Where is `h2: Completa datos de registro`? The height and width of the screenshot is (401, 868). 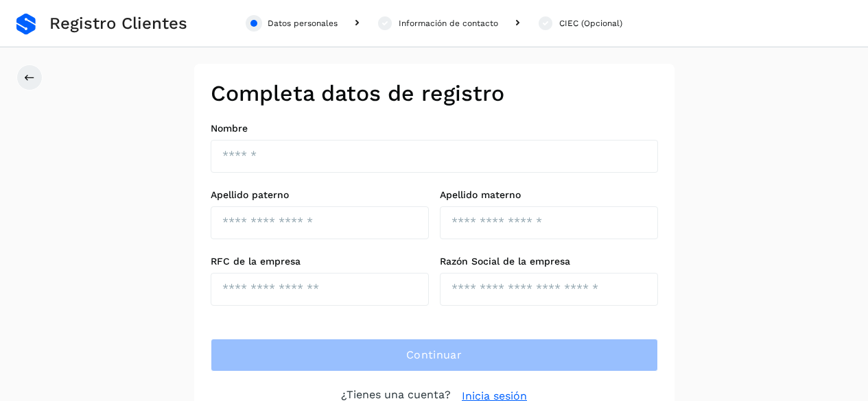 h2: Completa datos de registro is located at coordinates (434, 93).